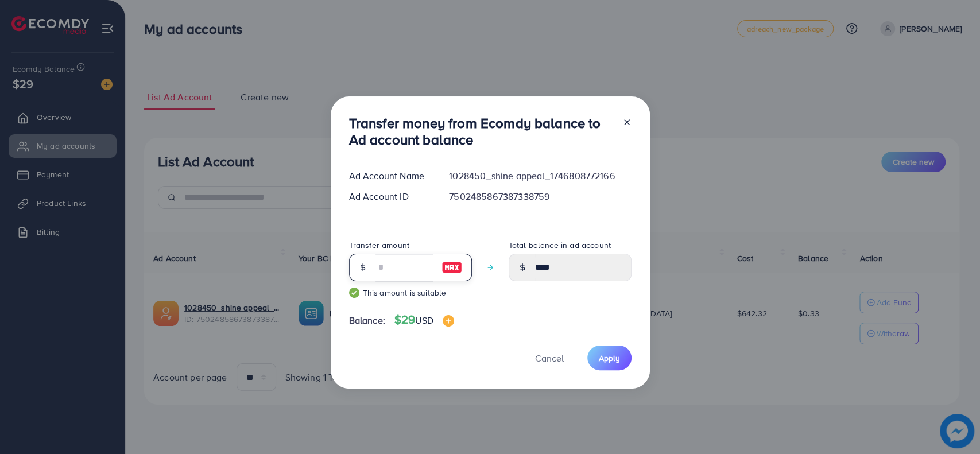  What do you see at coordinates (540, 175) in the screenshot?
I see `div: 1028450_shine appeal_1746808772166` at bounding box center [540, 175].